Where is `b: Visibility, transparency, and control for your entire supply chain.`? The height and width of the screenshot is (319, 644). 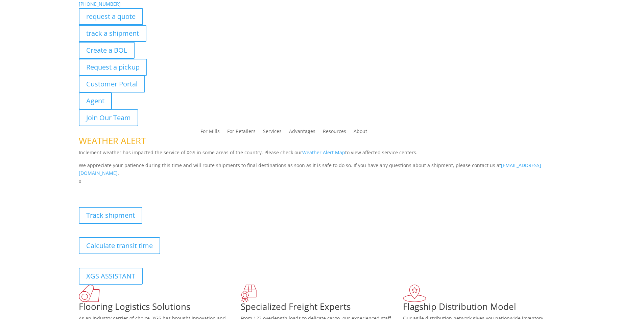 b: Visibility, transparency, and control for your entire supply chain. is located at coordinates (154, 190).